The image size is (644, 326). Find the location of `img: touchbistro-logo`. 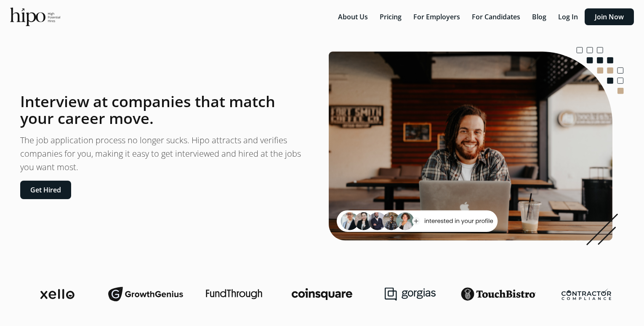

img: touchbistro-logo is located at coordinates (498, 294).